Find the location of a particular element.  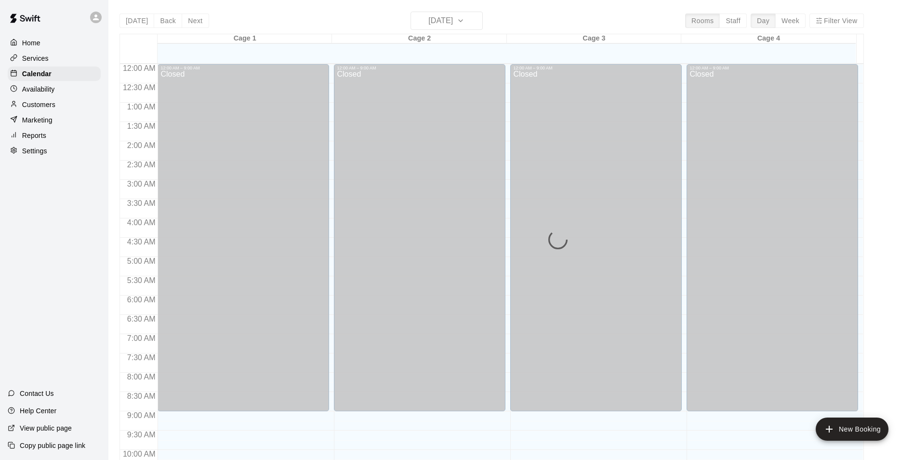

button: add is located at coordinates (852, 429).